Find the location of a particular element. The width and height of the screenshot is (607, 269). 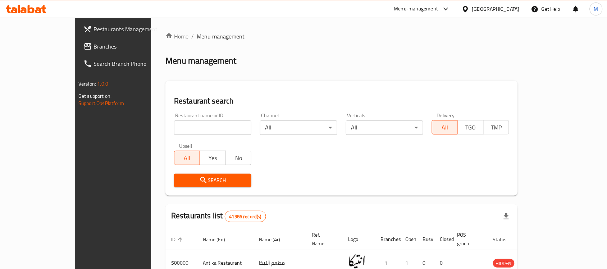

a: Home is located at coordinates (177, 36).